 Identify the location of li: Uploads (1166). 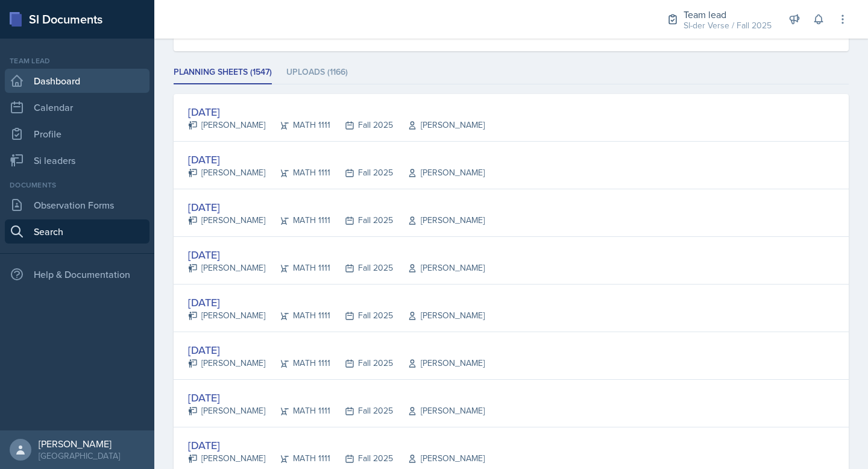
(317, 72).